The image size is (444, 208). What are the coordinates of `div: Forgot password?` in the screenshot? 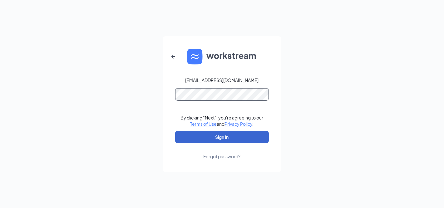 It's located at (222, 156).